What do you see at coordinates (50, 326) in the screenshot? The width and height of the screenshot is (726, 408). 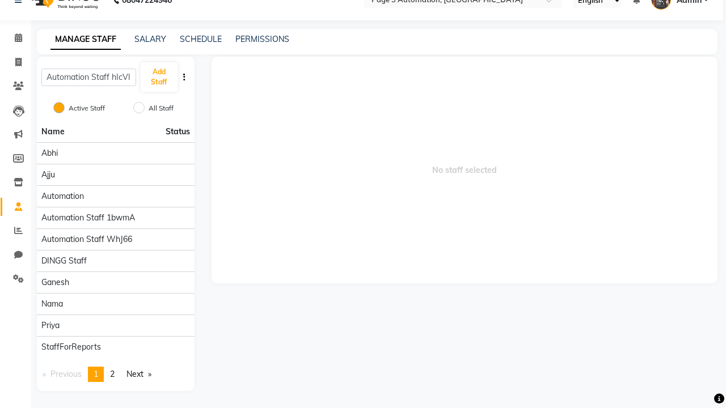 I see `span: Priya` at bounding box center [50, 326].